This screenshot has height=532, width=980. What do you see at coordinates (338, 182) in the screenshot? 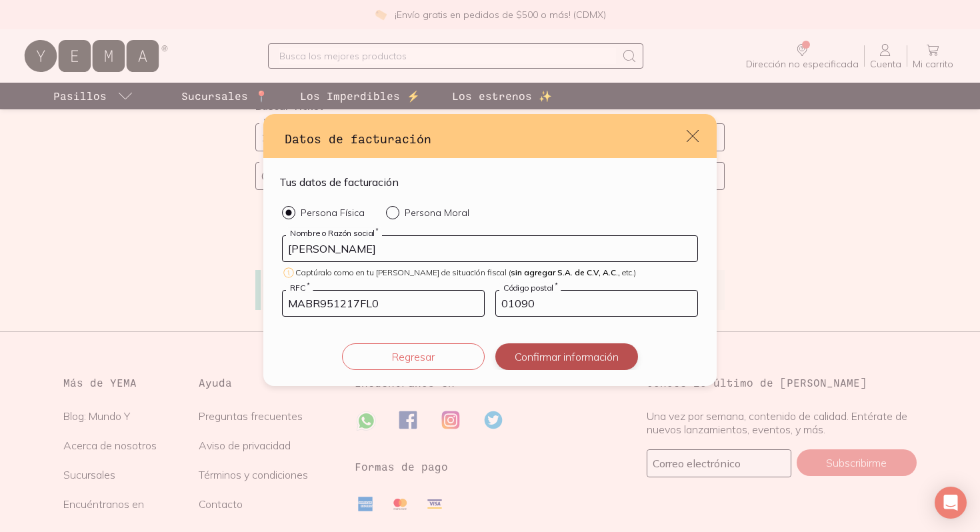
I see `h4: Tus datos de facturación` at bounding box center [338, 182].